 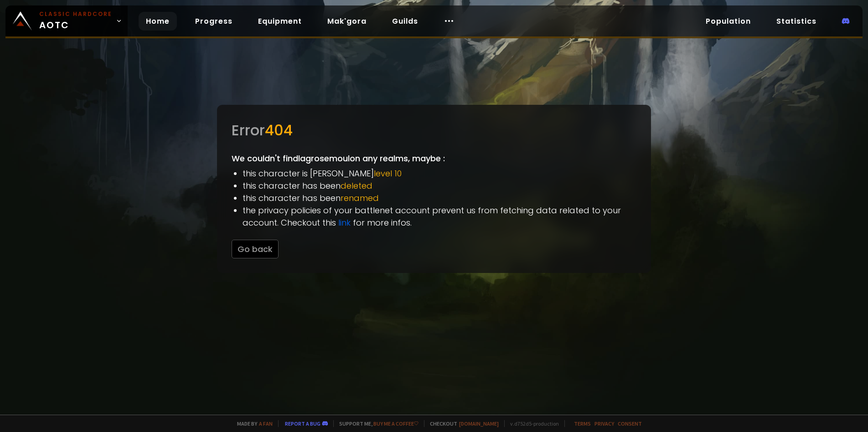 What do you see at coordinates (461, 423) in the screenshot?
I see `span: Checkout` at bounding box center [461, 423].